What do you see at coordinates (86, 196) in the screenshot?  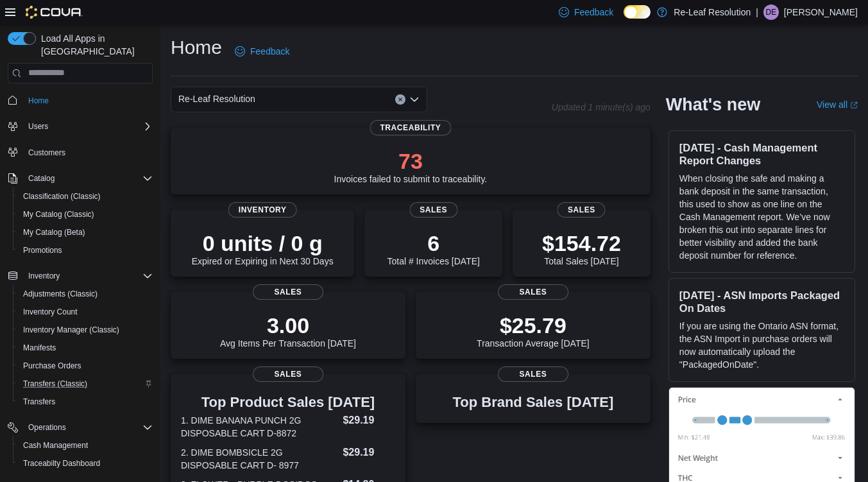 I see `button: Classification (Classic)` at bounding box center [86, 196].